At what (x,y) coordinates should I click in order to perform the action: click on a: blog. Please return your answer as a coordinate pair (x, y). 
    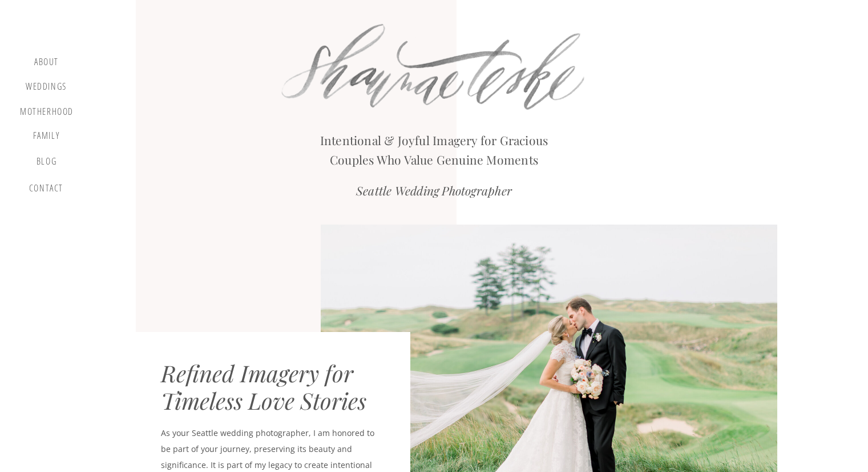
    Looking at the image, I should click on (47, 164).